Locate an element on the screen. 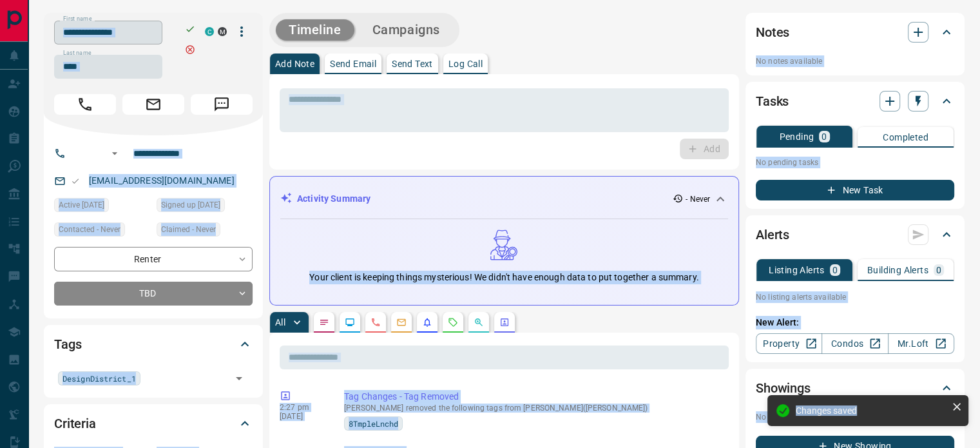 This screenshot has width=980, height=448. p: No notes available is located at coordinates (855, 61).